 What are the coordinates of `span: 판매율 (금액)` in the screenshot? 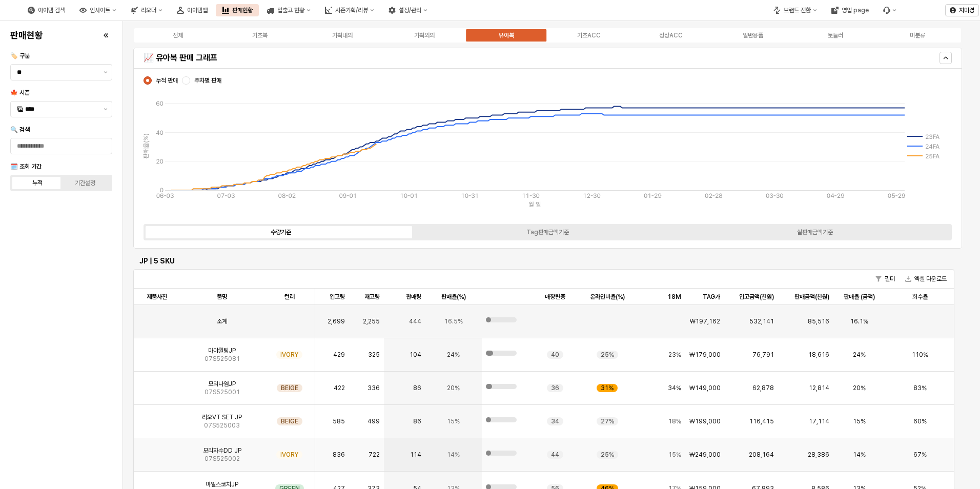 It's located at (859, 297).